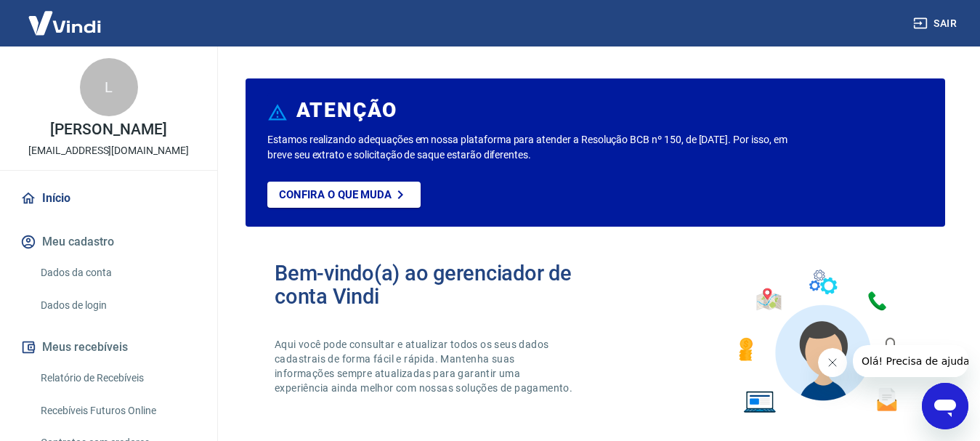 Image resolution: width=980 pixels, height=441 pixels. Describe the element at coordinates (109, 87) in the screenshot. I see `div: L` at that location.